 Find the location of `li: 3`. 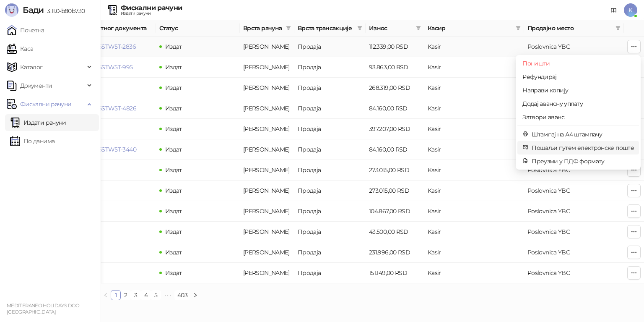

li: 3 is located at coordinates (136, 295).